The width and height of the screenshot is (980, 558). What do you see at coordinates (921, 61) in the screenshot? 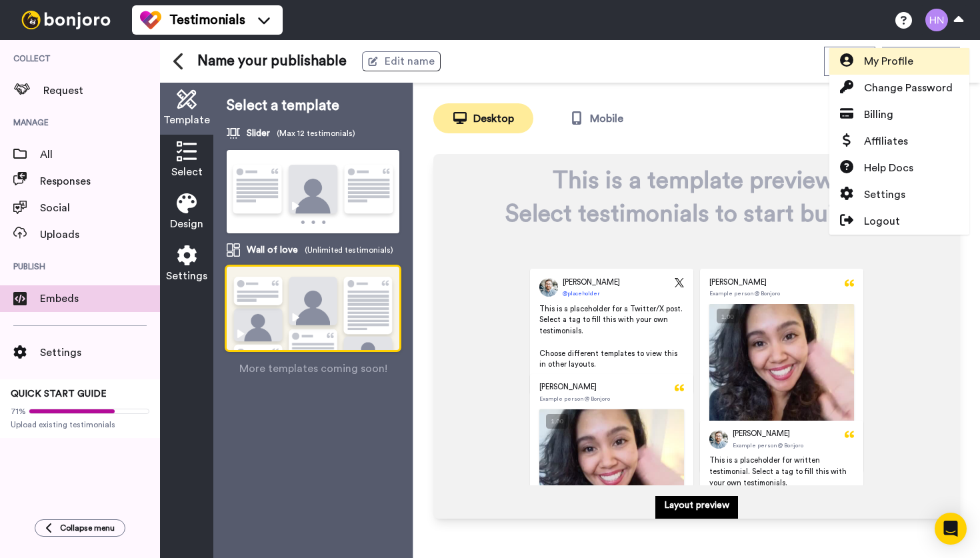
I see `button: Save & close` at bounding box center [921, 61].